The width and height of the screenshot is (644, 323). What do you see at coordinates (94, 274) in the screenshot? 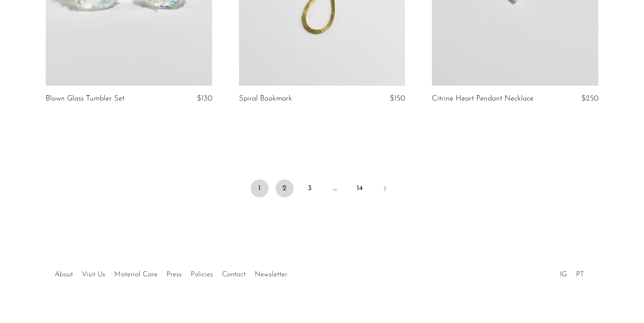
I see `a: Visit Us` at bounding box center [94, 274].